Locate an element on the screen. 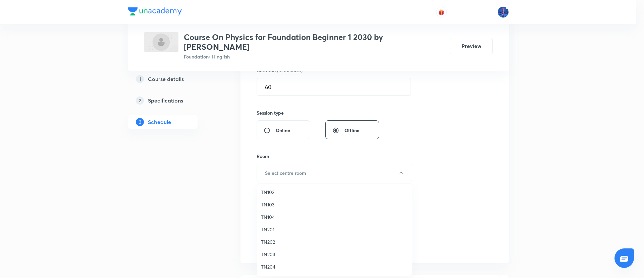 The image size is (644, 278). span: TN203 is located at coordinates (334, 254).